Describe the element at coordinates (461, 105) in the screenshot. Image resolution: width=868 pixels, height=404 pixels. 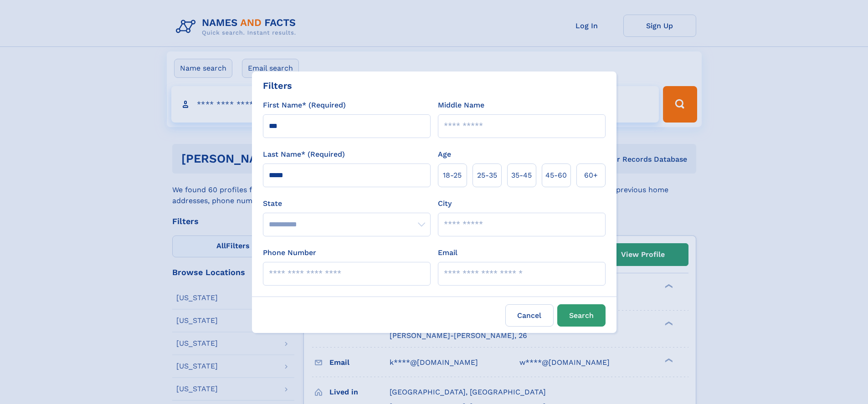
I see `label: Middle Name` at that location.